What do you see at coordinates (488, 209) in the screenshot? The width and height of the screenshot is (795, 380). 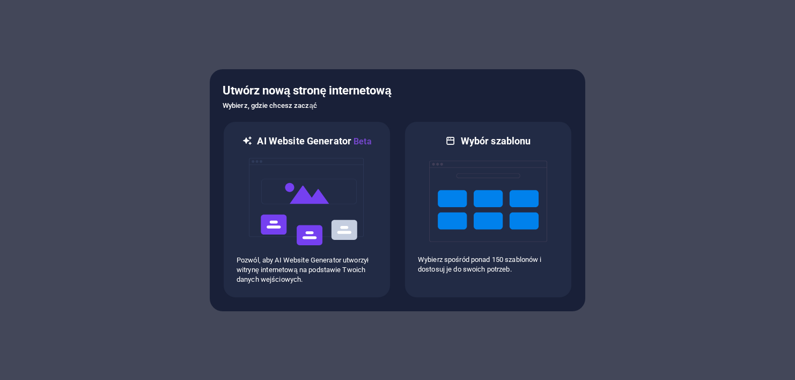 I see `div: Wybór szablonuWybierz spośród ponad 150 szablonów i dostosuj je do swoich potrzeb.` at bounding box center [488, 209].